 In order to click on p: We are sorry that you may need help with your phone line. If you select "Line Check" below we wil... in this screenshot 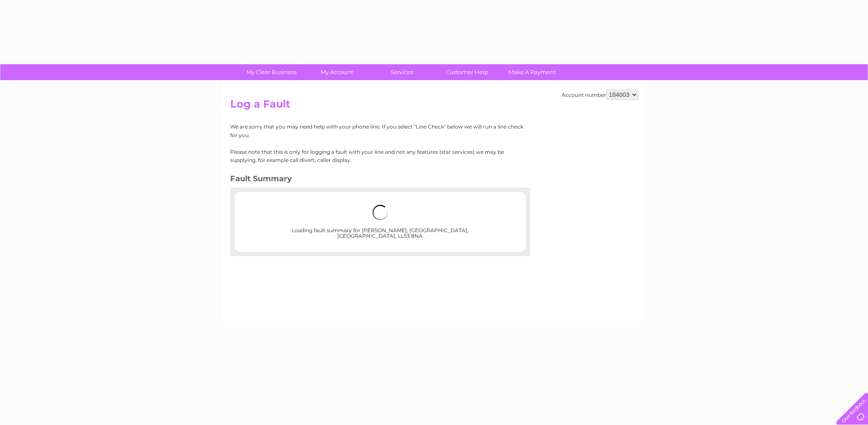, I will do `click(376, 131)`.